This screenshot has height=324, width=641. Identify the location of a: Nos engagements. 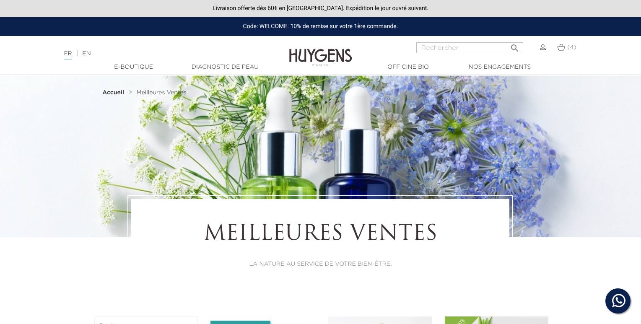
(500, 67).